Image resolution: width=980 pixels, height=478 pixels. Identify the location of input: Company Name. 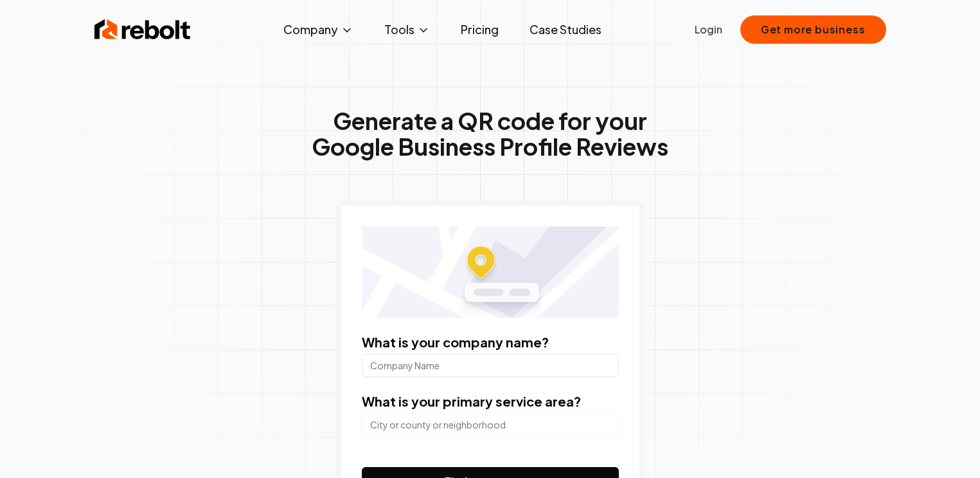
(491, 366).